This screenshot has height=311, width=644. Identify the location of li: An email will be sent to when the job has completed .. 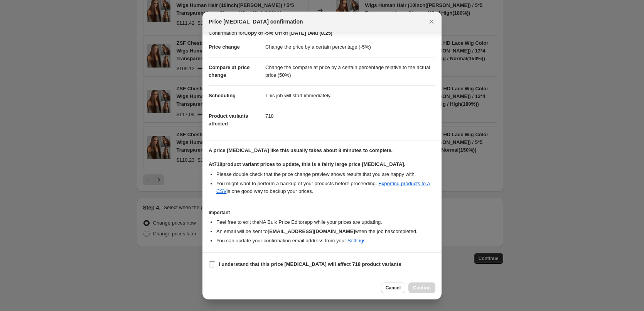
(326, 231).